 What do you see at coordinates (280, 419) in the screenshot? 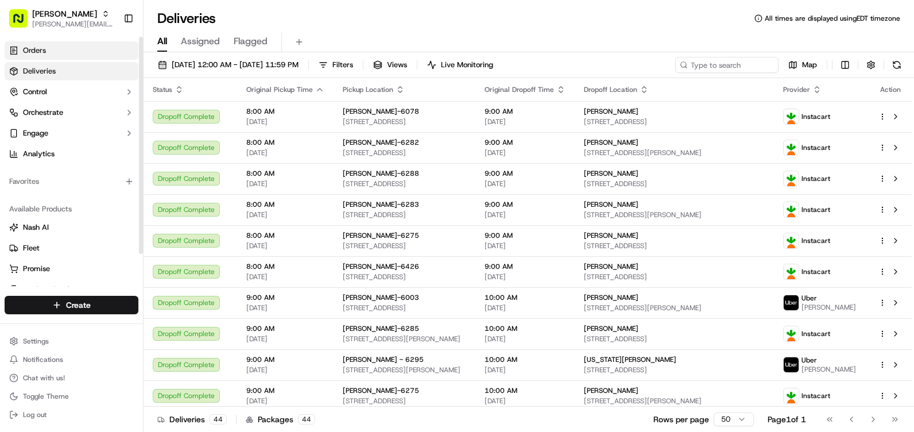
I see `div: Packages` at bounding box center [280, 419].